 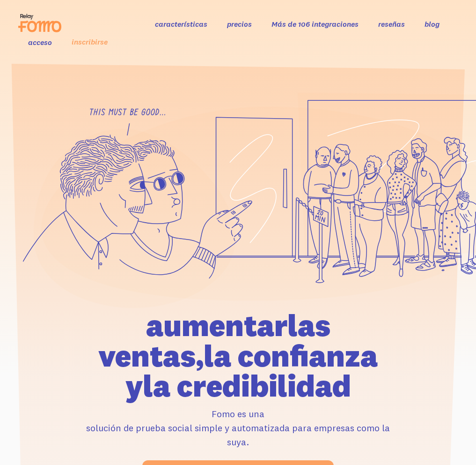 What do you see at coordinates (217, 325) in the screenshot?
I see `font: aumentar` at bounding box center [217, 325].